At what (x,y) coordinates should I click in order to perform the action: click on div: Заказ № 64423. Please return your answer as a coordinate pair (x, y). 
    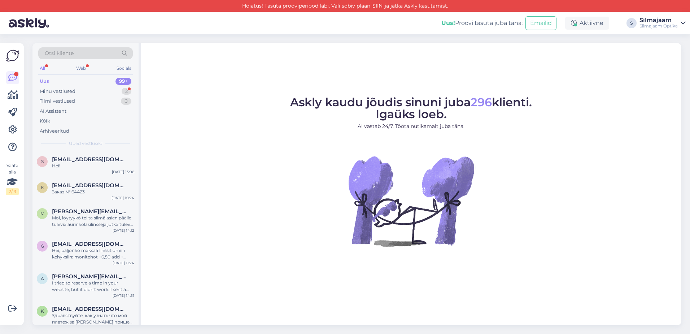
    Looking at the image, I should click on (93, 192).